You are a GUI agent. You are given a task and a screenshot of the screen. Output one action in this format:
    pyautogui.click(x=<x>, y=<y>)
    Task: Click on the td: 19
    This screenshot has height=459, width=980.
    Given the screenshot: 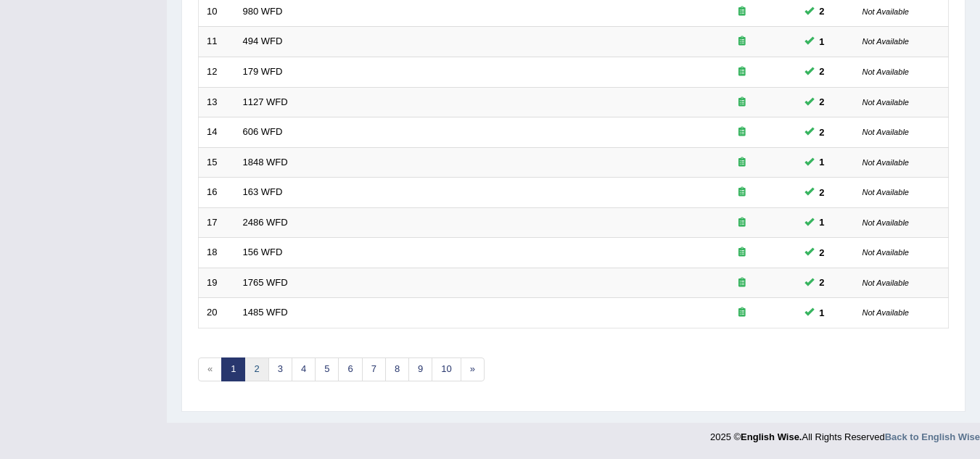 What is the action you would take?
    pyautogui.click(x=217, y=283)
    